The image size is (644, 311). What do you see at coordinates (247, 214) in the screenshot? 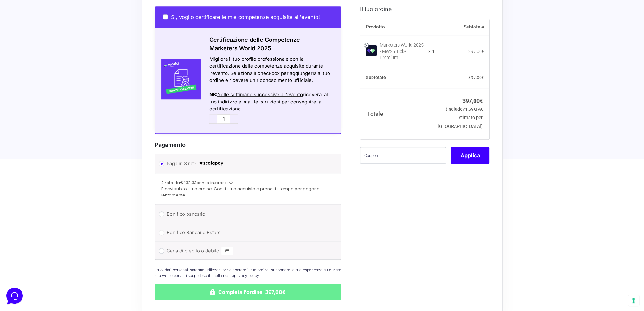
I see `label: Bonifico bancario` at bounding box center [247, 214].